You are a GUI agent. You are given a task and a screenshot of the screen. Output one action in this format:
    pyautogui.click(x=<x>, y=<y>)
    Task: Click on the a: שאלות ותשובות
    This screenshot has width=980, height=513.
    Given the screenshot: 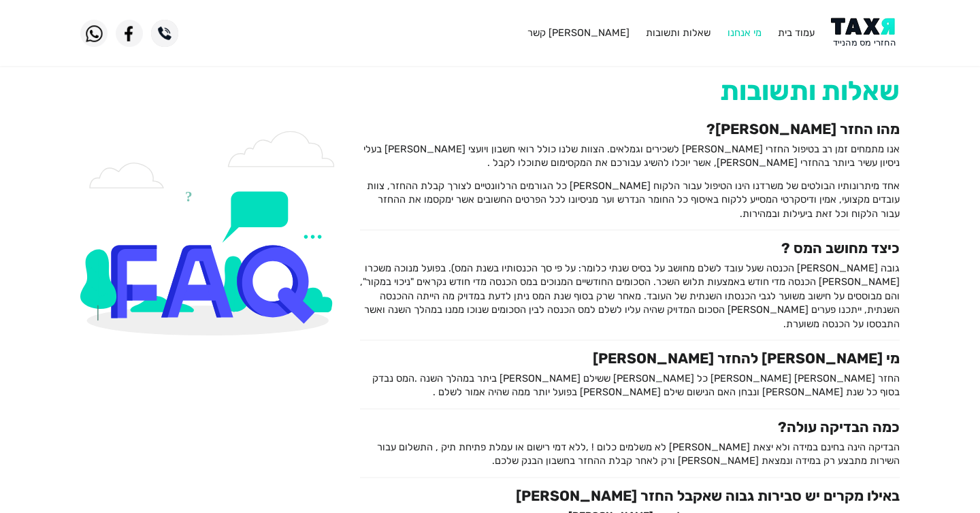 What is the action you would take?
    pyautogui.click(x=678, y=33)
    